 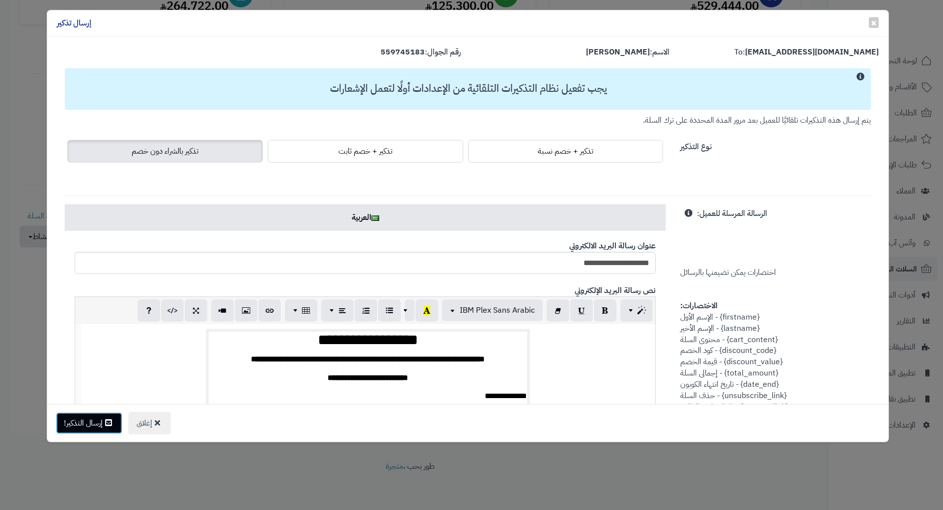 I want to click on small: يتم إرسال هذه التذكيرات تلقائيًا للعميل بعد مرور المدة المحددة على ترك السلة., so click(x=757, y=120).